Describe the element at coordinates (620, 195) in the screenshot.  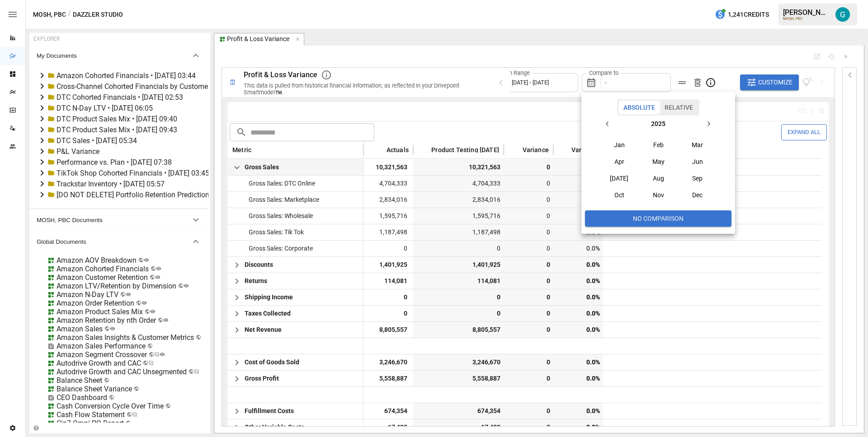
I see `button: Oct` at that location.